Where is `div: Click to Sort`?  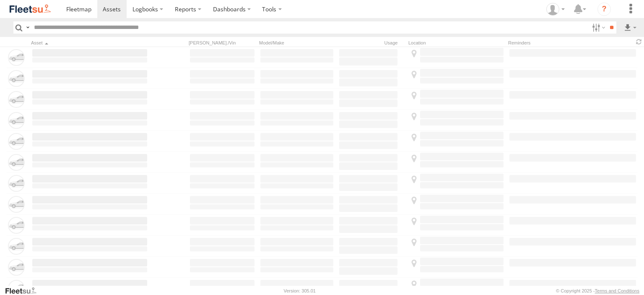
div: Click to Sort is located at coordinates (90, 43).